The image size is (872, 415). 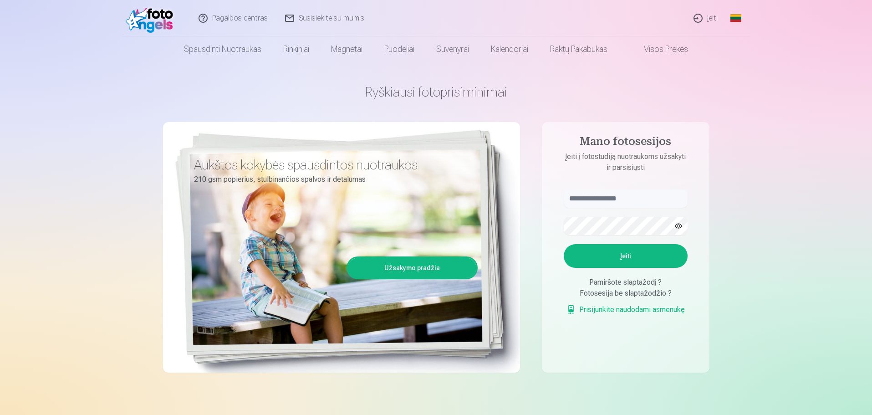 I want to click on a: Magnetai, so click(x=347, y=49).